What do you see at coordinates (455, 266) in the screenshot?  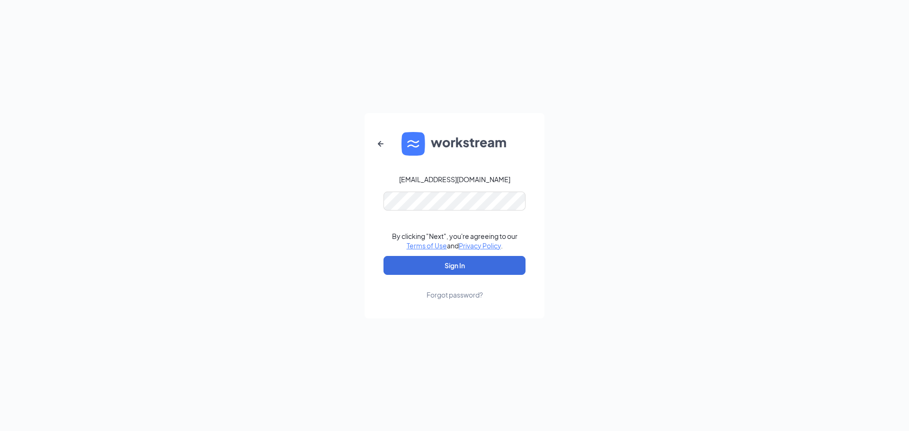 I see `button: Sign In` at bounding box center [455, 266].